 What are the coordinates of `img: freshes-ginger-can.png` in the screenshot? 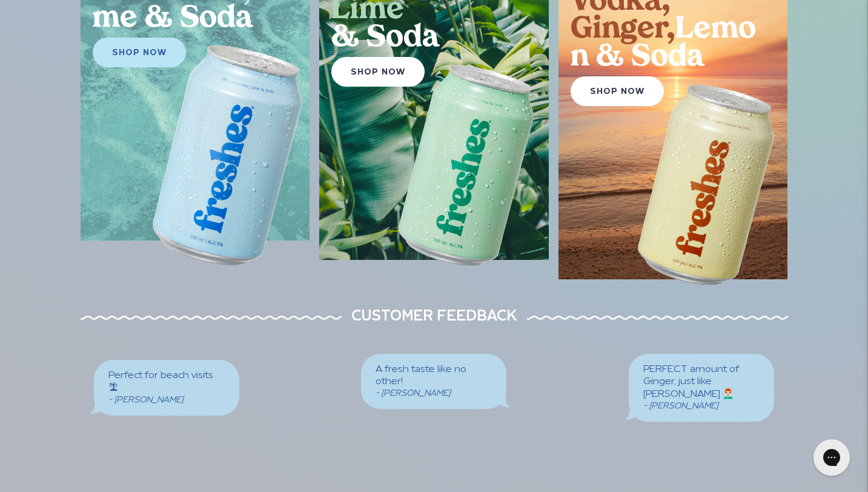 It's located at (705, 185).